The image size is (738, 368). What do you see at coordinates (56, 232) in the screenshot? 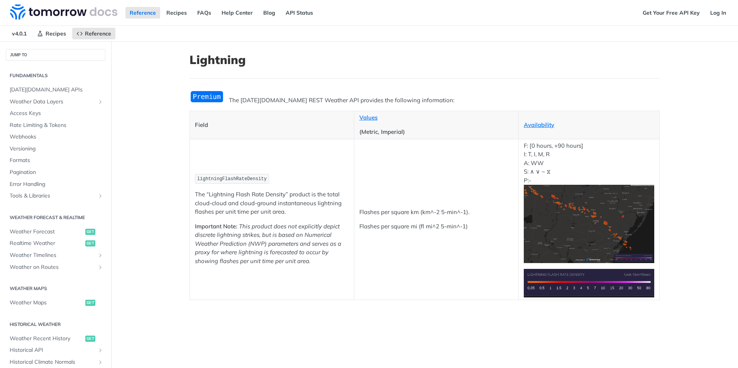
I see `a: Weather Forecastget` at bounding box center [56, 232].